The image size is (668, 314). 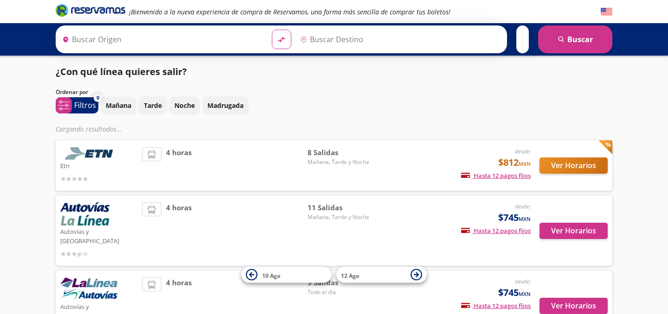 What do you see at coordinates (121, 72) in the screenshot?
I see `p: ¿Con qué línea quieres salir?` at bounding box center [121, 72].